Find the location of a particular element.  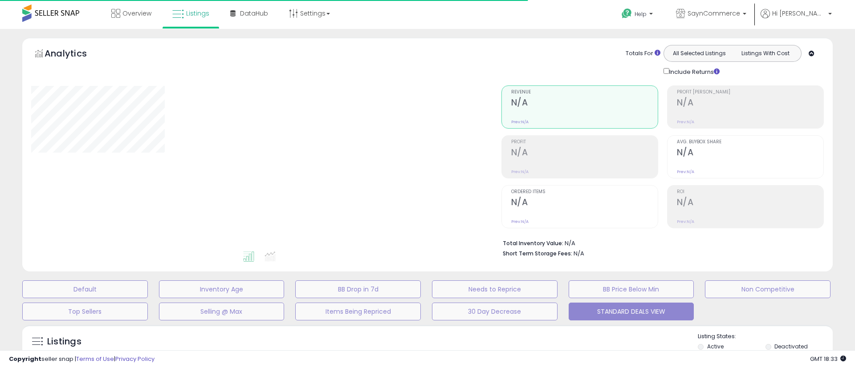

span: SaynCommerce is located at coordinates (714, 13).